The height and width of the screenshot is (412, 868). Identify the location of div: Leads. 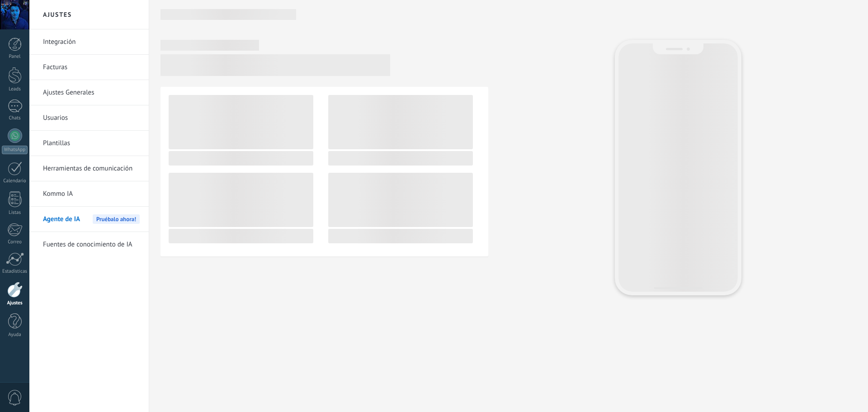
(15, 89).